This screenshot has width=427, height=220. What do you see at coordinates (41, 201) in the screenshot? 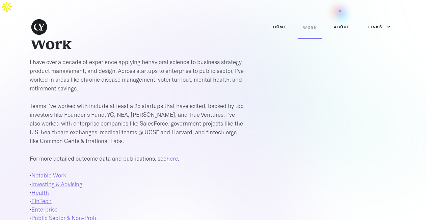
I see `a: FinTech` at bounding box center [41, 201].